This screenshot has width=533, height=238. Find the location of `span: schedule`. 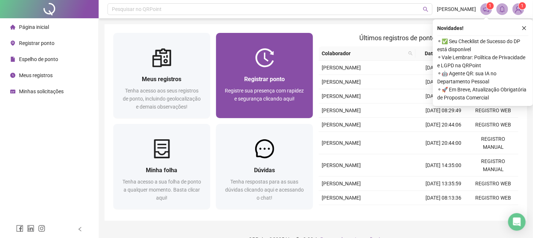

span: schedule is located at coordinates (13, 91).